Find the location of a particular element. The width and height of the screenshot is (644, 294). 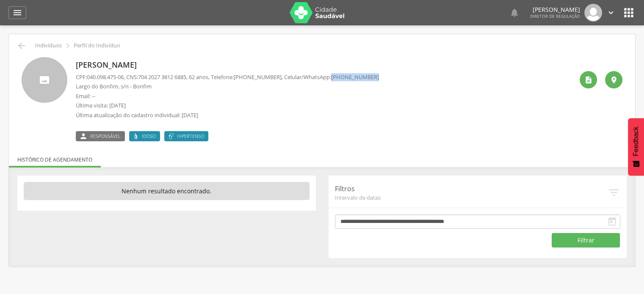

span: 040.098.475-06 is located at coordinates (105, 77).